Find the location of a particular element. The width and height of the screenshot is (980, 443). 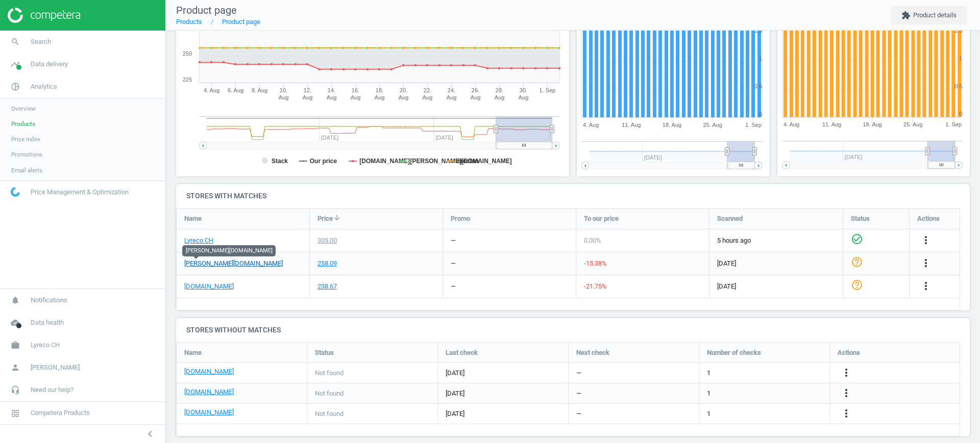

span: Products is located at coordinates (23, 124).